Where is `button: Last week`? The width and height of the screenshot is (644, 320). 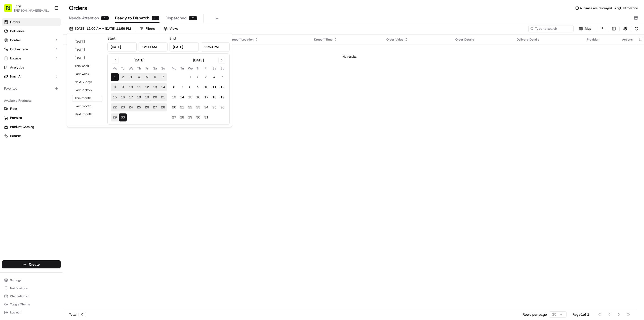 button: Last week is located at coordinates (87, 74).